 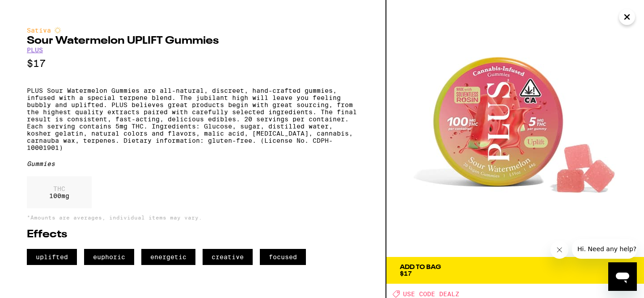 I want to click on div: Gummies, so click(x=192, y=164).